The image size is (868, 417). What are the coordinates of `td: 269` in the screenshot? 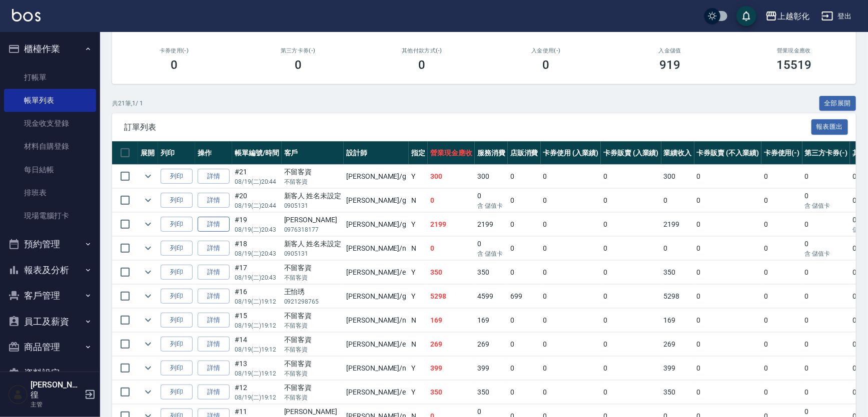 It's located at (451, 345).